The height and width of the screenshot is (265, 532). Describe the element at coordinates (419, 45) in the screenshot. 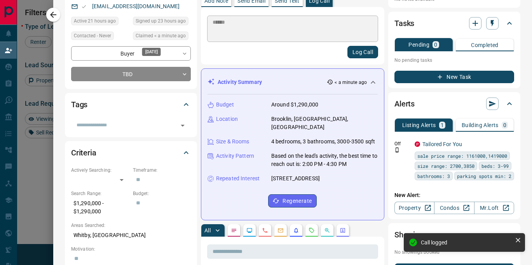

I see `p: Pending` at that location.